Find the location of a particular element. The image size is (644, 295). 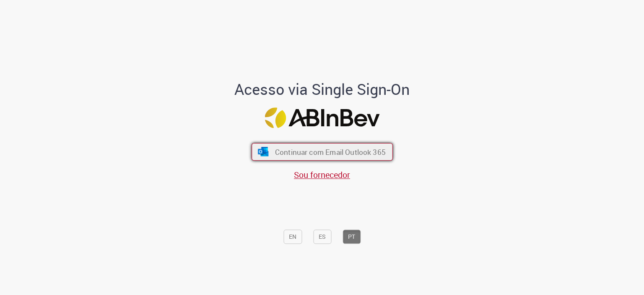

button: EN is located at coordinates (292, 237).